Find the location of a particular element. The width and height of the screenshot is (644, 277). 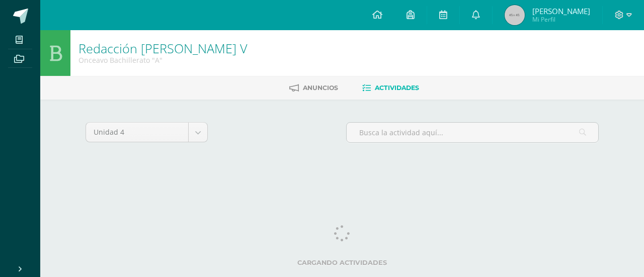

label: Cargando actividades is located at coordinates (343, 263).